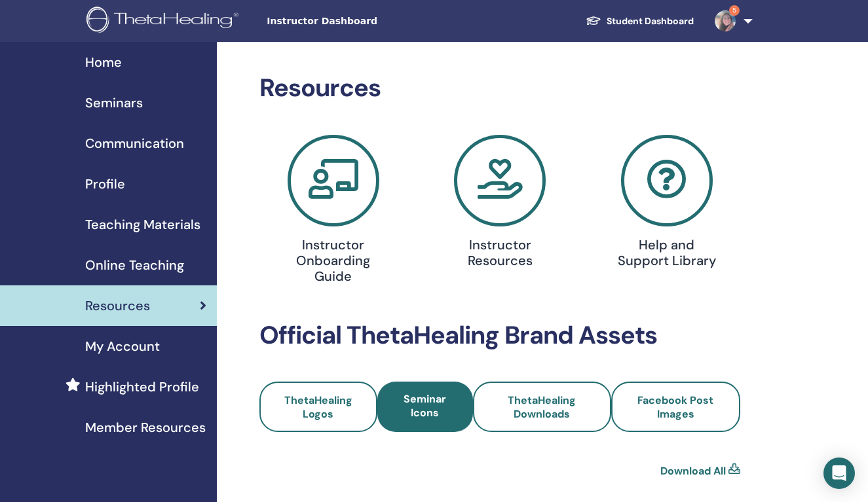 This screenshot has height=502, width=868. What do you see at coordinates (734, 11) in the screenshot?
I see `span: 5` at bounding box center [734, 11].